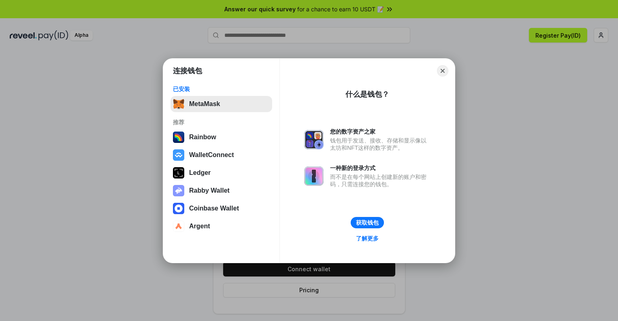 The image size is (618, 321). What do you see at coordinates (179, 173) in the screenshot?
I see `img: svg+xml,%3Csvg%20xmlns%3D%22http%3A%2F%2Fwww.w3.org%2F2000%2Fsvg%22%20width%3D%2228%22%20height%3...` at bounding box center [179, 173].